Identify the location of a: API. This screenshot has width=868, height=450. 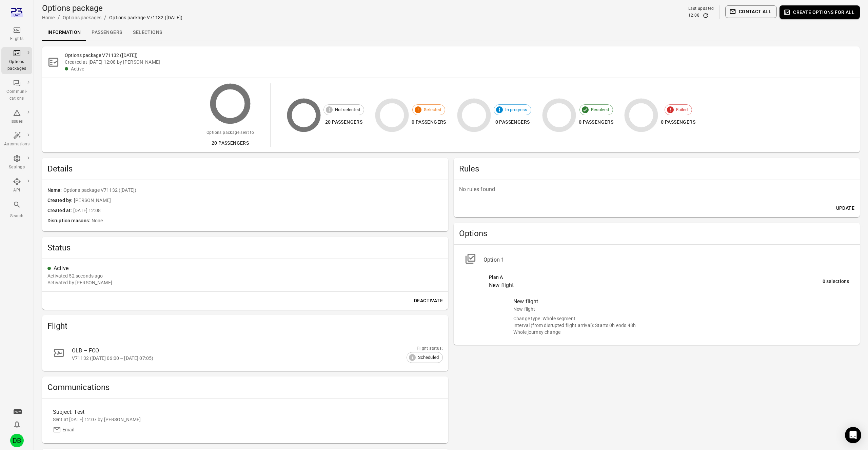
(16, 186).